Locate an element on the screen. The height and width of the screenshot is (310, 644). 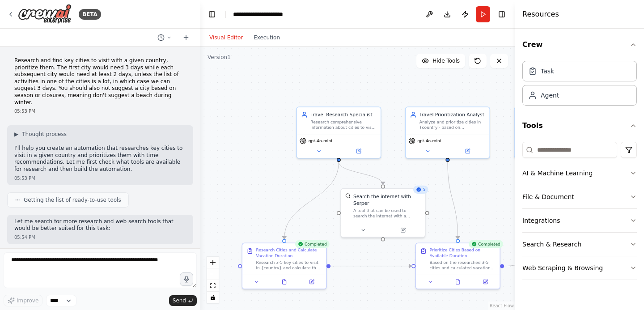
button: Search & Research is located at coordinates (579, 244).